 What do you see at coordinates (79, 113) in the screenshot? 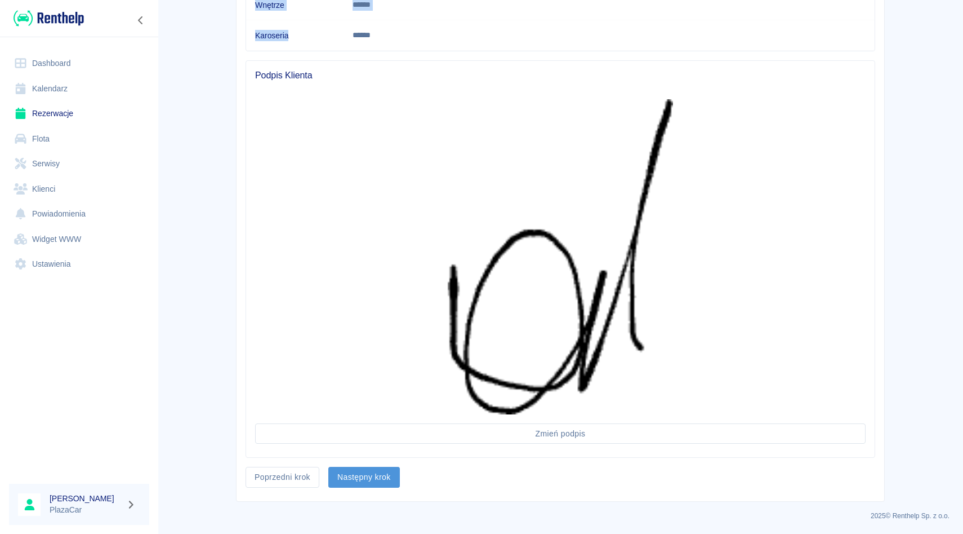
I see `a: Rezerwacje` at bounding box center [79, 113].